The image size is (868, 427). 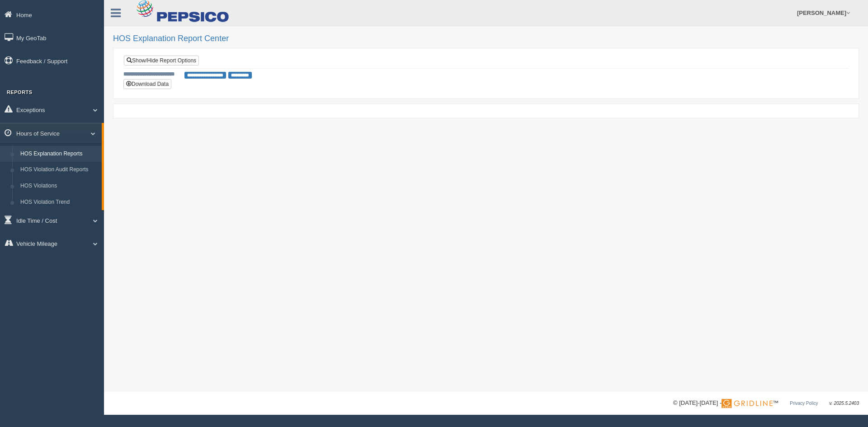 I want to click on span: v. 2025.5.2403, so click(x=844, y=403).